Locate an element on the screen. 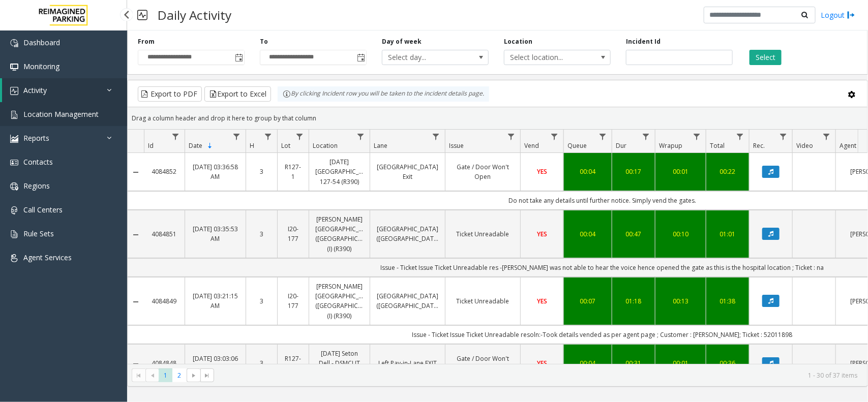 This screenshot has height=402, width=868. a: 00:17 is located at coordinates (633, 171).